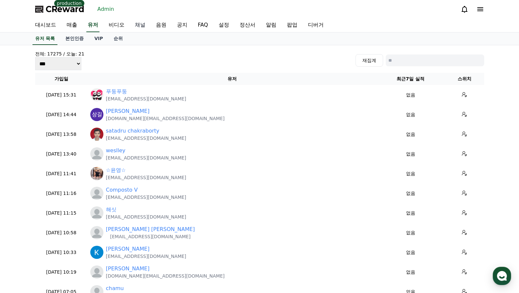  Describe the element at coordinates (60, 9) in the screenshot. I see `a: CReward` at that location.